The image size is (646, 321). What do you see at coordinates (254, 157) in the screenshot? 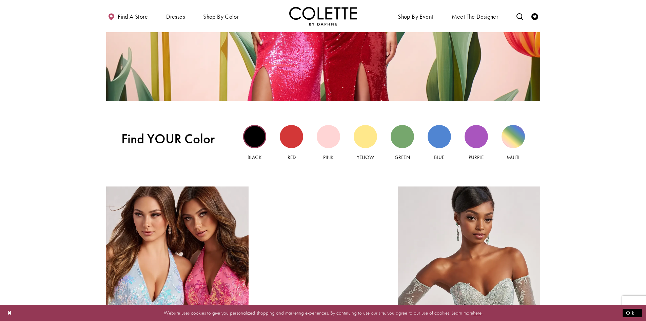
I see `span: Black` at bounding box center [254, 157].